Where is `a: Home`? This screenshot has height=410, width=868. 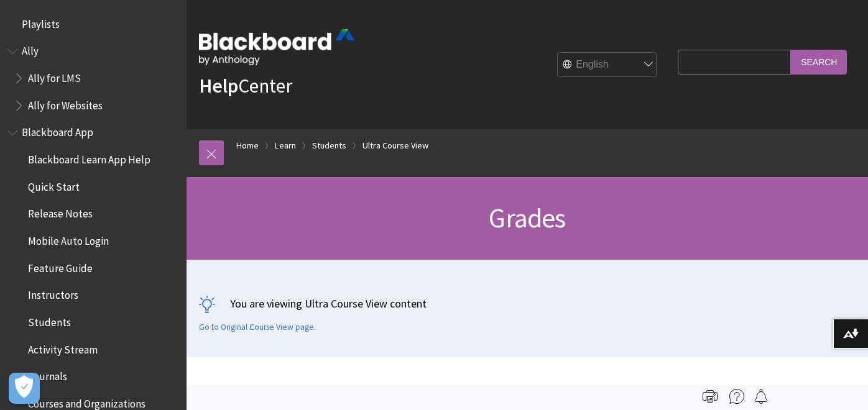 a: Home is located at coordinates (248, 145).